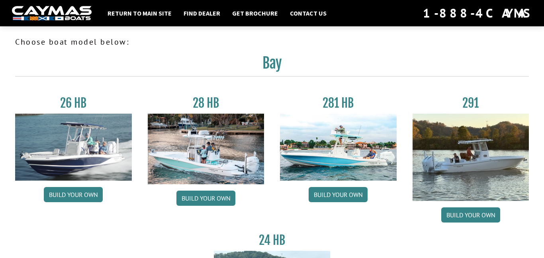 This screenshot has height=258, width=544. Describe the element at coordinates (255, 13) in the screenshot. I see `a: Get Brochure` at that location.